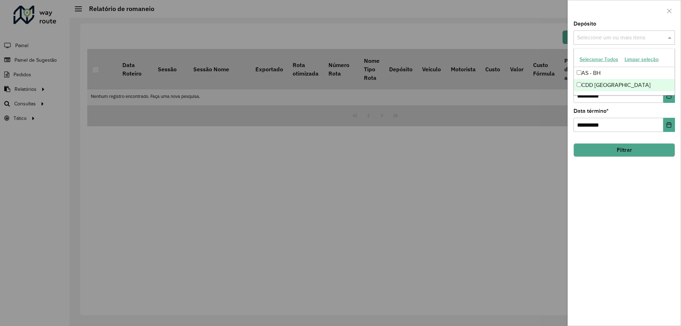  Describe the element at coordinates (624, 73) in the screenshot. I see `div: AS - BH` at that location.